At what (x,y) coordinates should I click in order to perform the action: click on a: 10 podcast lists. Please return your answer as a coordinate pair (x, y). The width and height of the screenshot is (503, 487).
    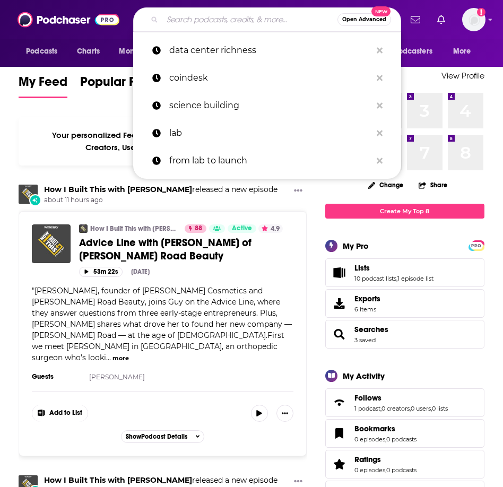
    Looking at the image, I should click on (375, 279).